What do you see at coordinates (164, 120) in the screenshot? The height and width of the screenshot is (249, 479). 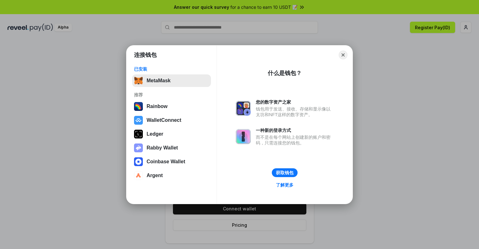 I see `div: WalletConnect` at bounding box center [164, 120].